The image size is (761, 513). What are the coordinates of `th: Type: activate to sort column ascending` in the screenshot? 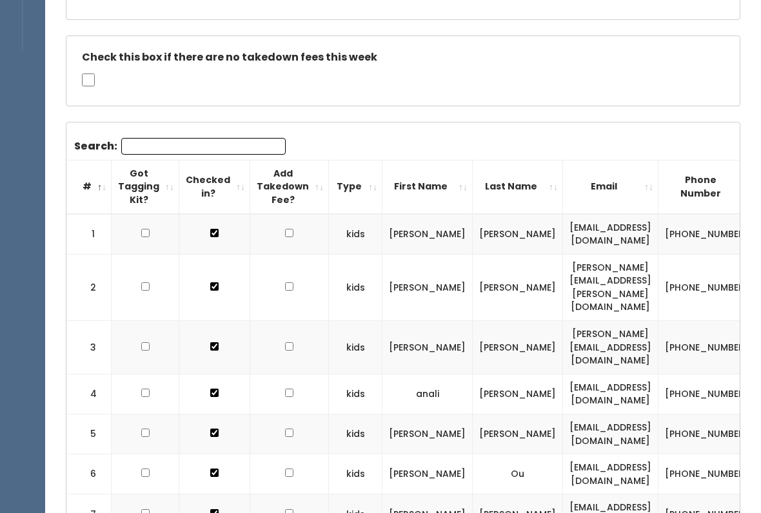 It's located at (355, 187).